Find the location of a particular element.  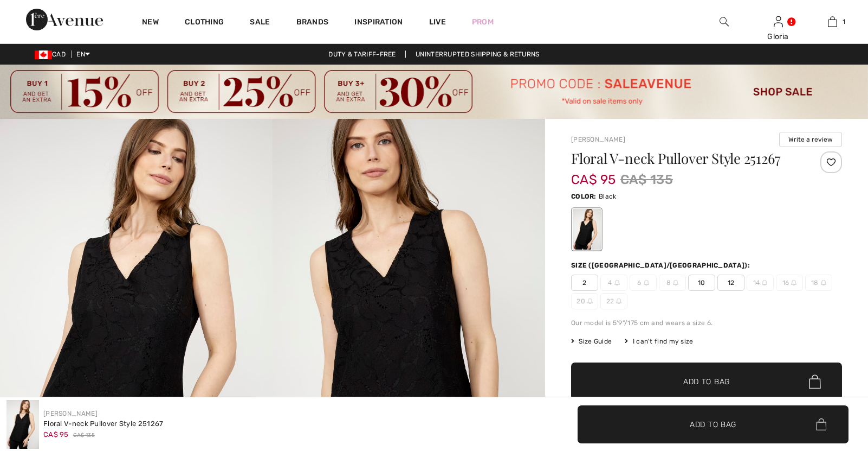

div: I can't find my size is located at coordinates (659, 341).